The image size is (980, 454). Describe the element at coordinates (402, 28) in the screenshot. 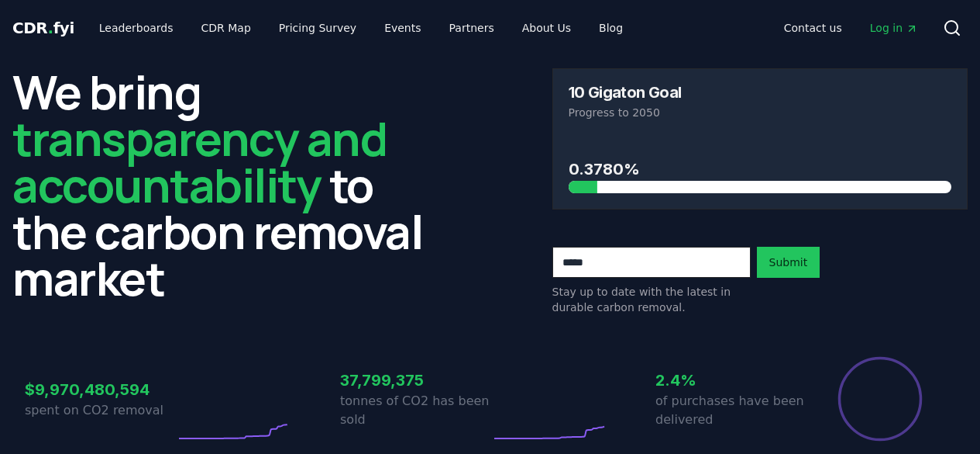

I see `a: Events` at that location.